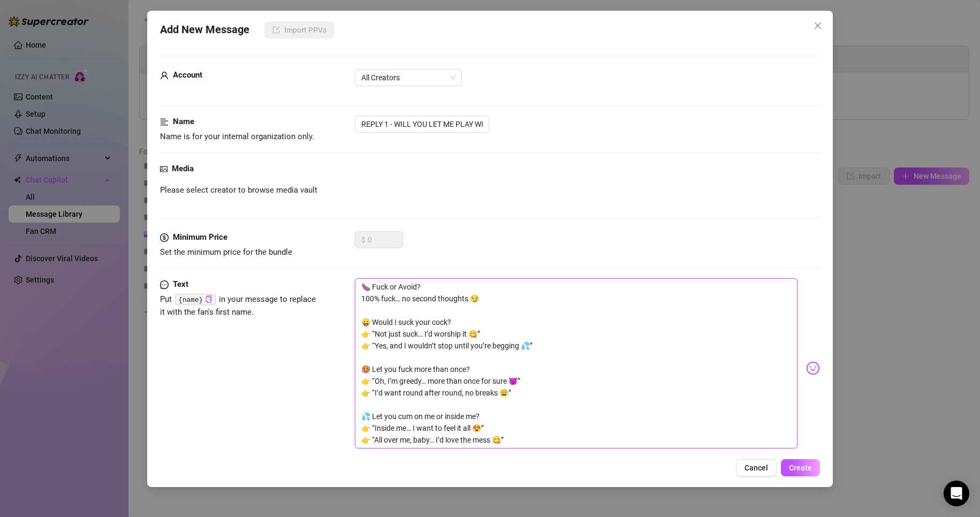  What do you see at coordinates (818, 25) in the screenshot?
I see `span: Close` at bounding box center [818, 25].